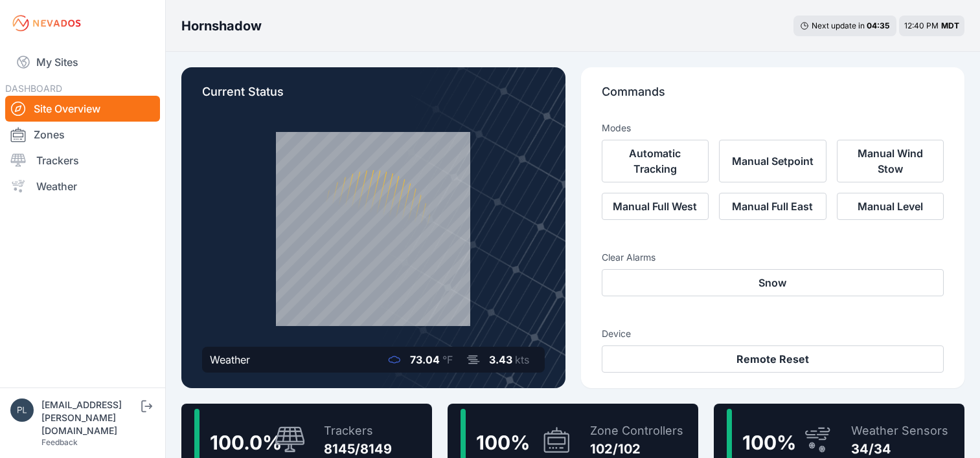 The width and height of the screenshot is (980, 458). Describe the element at coordinates (891, 207) in the screenshot. I see `button: Manual Level` at that location.